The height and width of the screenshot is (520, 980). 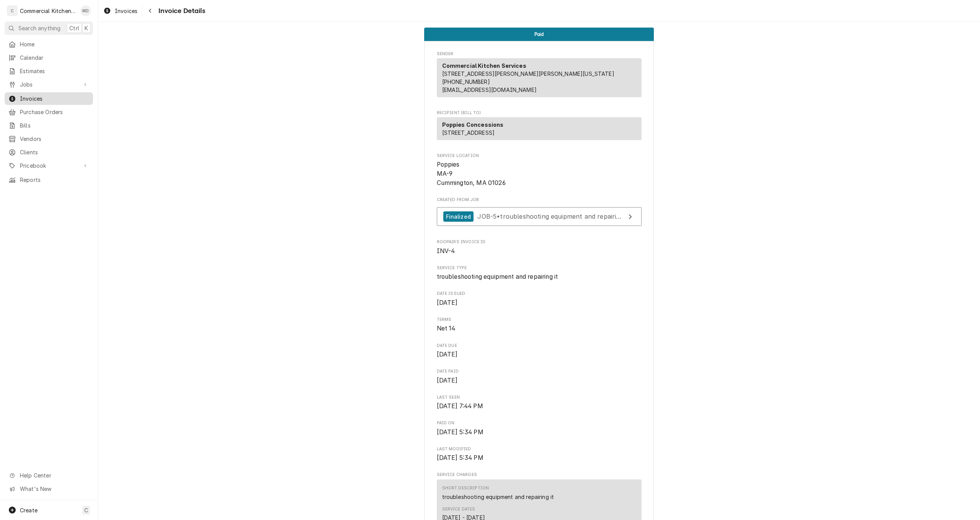 What do you see at coordinates (539, 398) in the screenshot?
I see `span: Last Seen` at bounding box center [539, 398].